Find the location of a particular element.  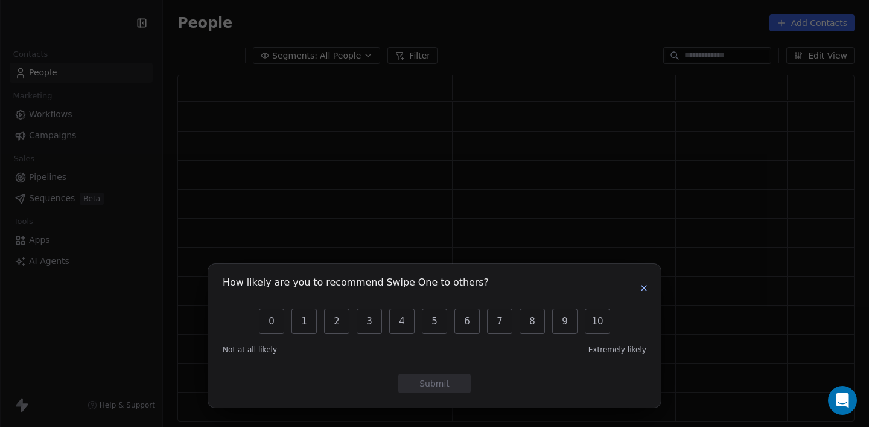

button: 8 is located at coordinates (532, 321).